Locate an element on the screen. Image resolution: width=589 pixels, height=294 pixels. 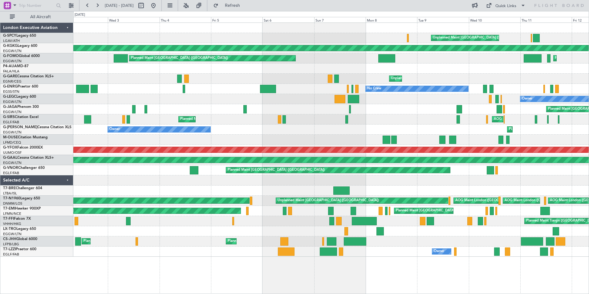
span: G-KGKG is located at coordinates (10, 46).